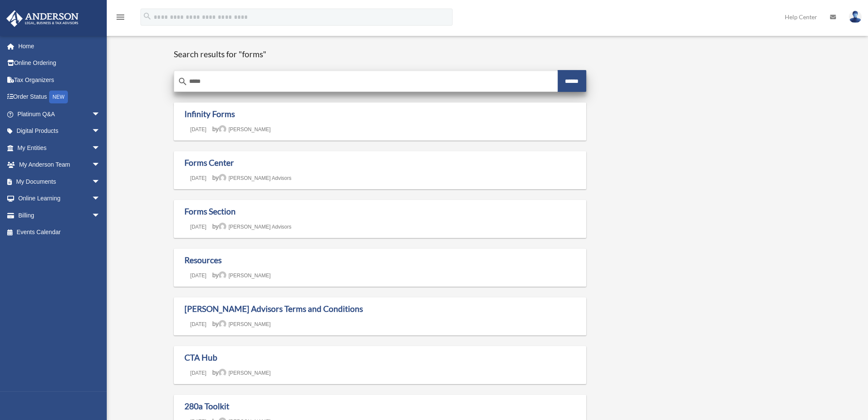 Image resolution: width=868 pixels, height=420 pixels. I want to click on img: Anderson Advisors Platinum Portal, so click(42, 18).